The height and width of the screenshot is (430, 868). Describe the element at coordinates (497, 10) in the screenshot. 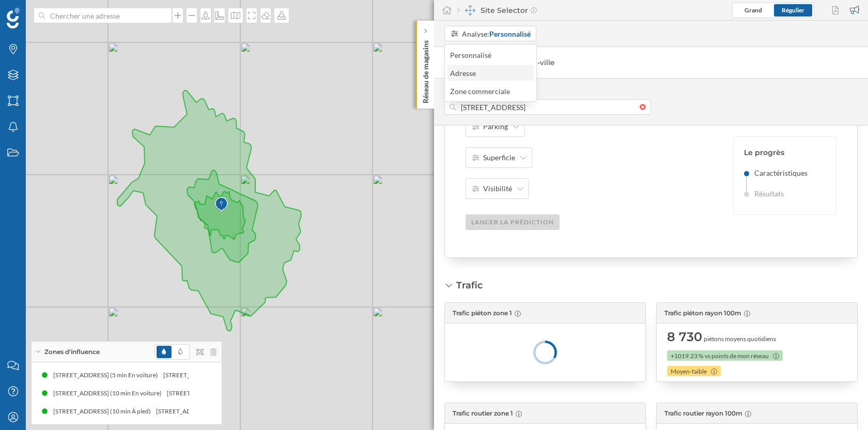

I see `div: Site Selector` at that location.